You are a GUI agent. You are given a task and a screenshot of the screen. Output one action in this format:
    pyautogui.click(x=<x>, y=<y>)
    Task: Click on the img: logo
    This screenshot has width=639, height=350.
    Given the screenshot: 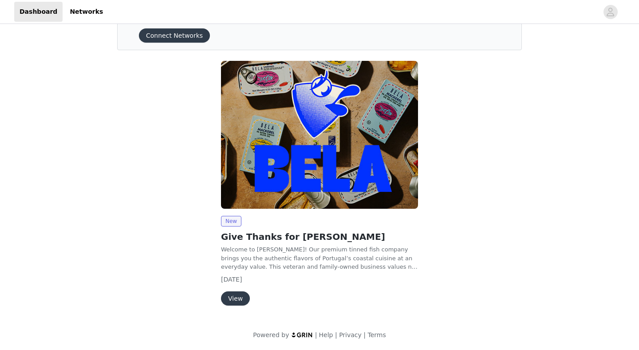 What is the action you would take?
    pyautogui.click(x=302, y=334)
    